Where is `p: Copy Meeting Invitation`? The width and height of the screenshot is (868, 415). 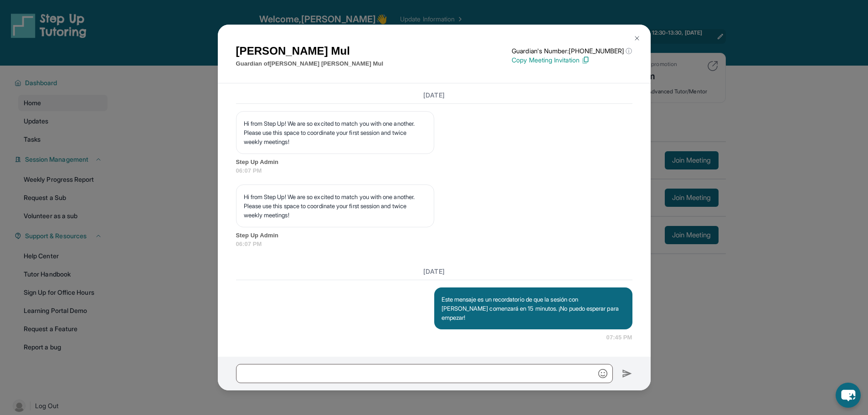
p: Copy Meeting Invitation is located at coordinates (572, 61).